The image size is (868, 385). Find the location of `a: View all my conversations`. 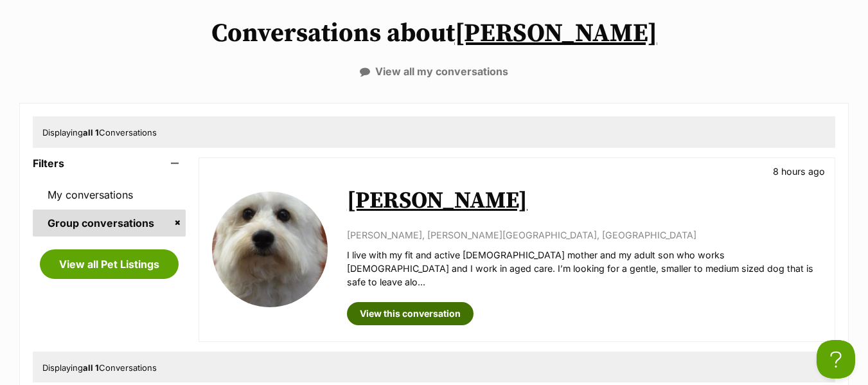

a: View all my conversations is located at coordinates (434, 72).